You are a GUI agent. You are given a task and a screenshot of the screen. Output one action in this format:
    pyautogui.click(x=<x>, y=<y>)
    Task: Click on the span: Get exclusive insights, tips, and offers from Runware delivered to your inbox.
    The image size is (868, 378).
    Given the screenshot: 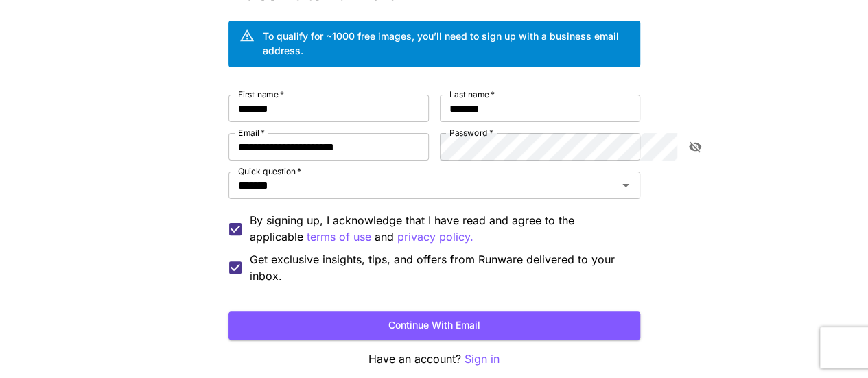 What is the action you would take?
    pyautogui.click(x=439, y=267)
    